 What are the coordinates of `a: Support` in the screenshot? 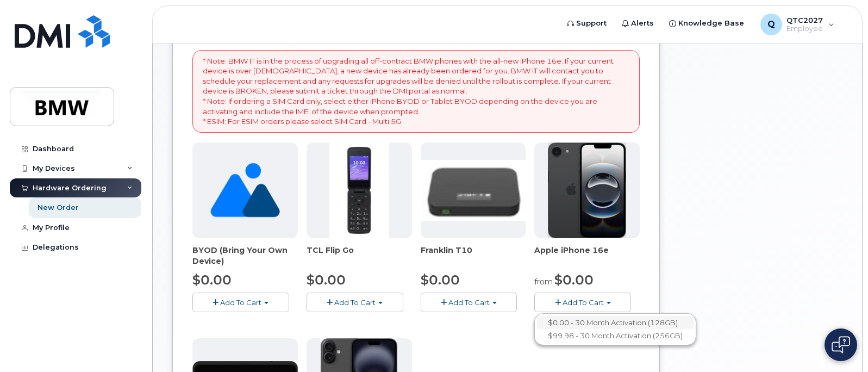 It's located at (587, 24).